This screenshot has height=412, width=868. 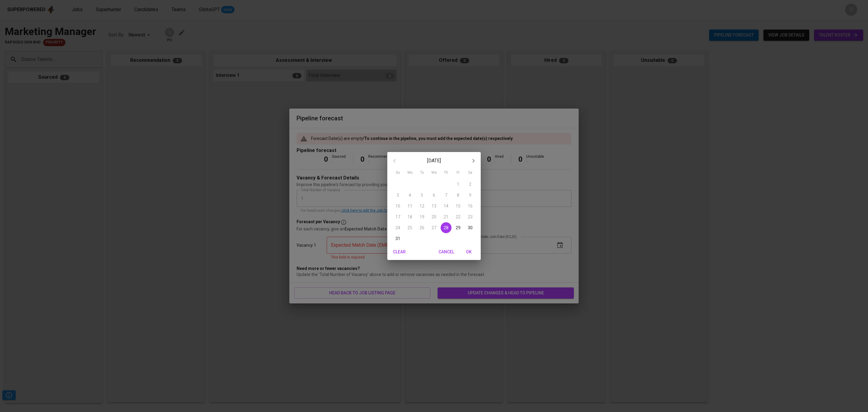 What do you see at coordinates (447, 252) in the screenshot?
I see `span: Cancel` at bounding box center [447, 252].